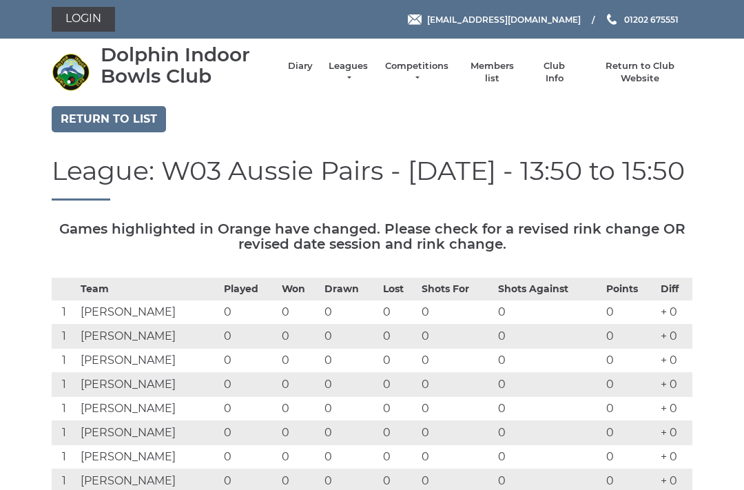 The height and width of the screenshot is (490, 744). What do you see at coordinates (149, 289) in the screenshot?
I see `th: Team` at bounding box center [149, 289].